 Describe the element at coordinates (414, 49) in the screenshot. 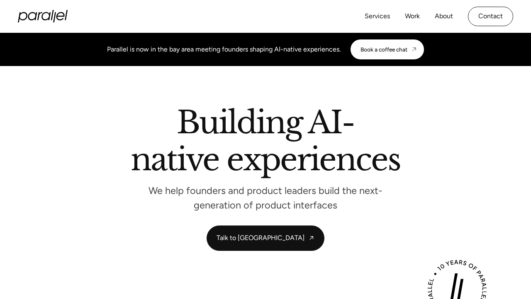

I see `img: CTA arrow image` at that location.